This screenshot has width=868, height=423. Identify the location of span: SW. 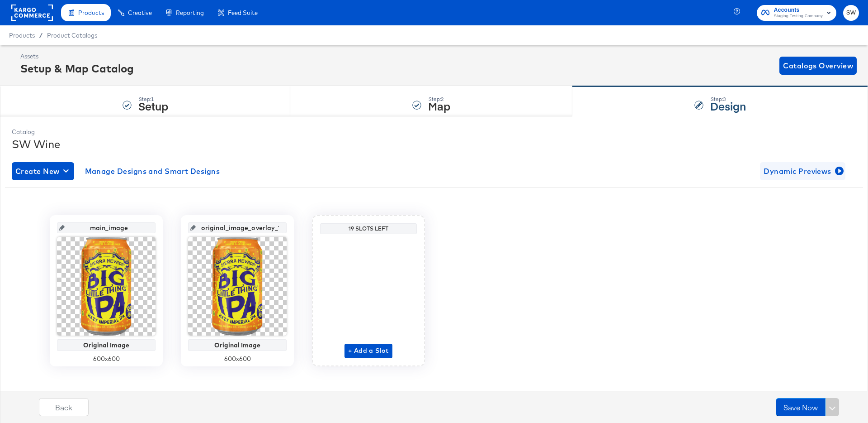
(851, 13).